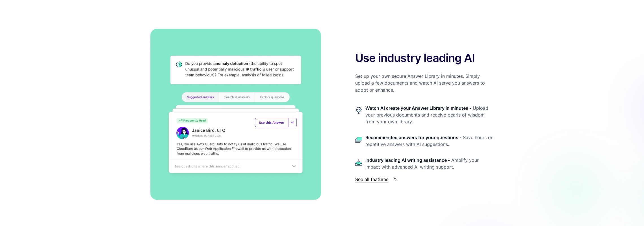 The width and height of the screenshot is (644, 226). What do you see at coordinates (424, 83) in the screenshot?
I see `p: Set up your own secure Answer Library in minutes. Simply upload a few documents and watch AI serv...` at bounding box center [424, 83].